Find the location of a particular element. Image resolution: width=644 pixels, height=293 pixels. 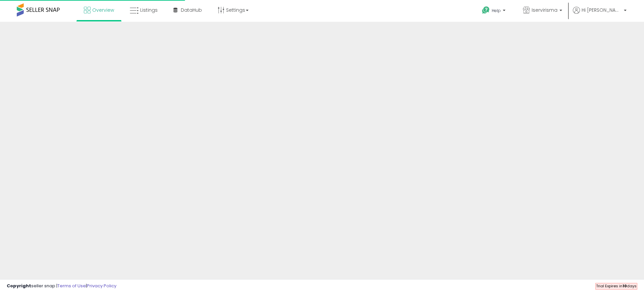

span: Trial Expires in days is located at coordinates (616, 286).